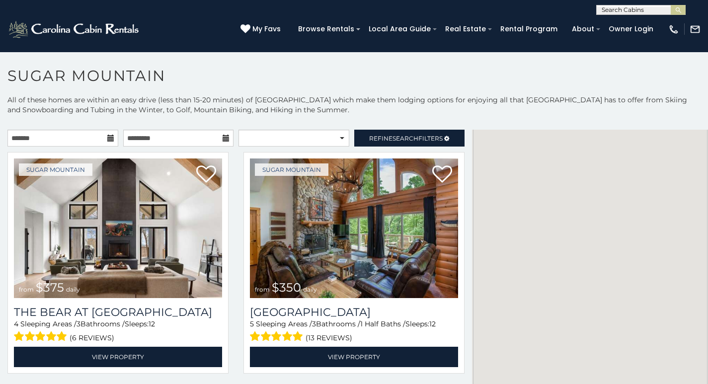 This screenshot has height=384, width=708. What do you see at coordinates (631, 29) in the screenshot?
I see `a: Owner Login` at bounding box center [631, 29].